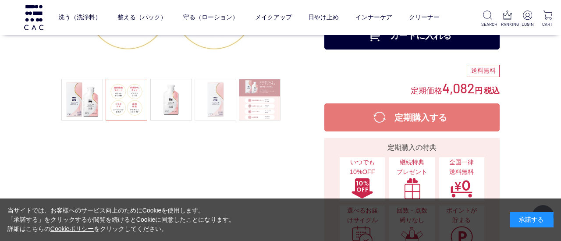 The height and width of the screenshot is (241, 561). What do you see at coordinates (548, 19) in the screenshot?
I see `a: CART` at bounding box center [548, 19].